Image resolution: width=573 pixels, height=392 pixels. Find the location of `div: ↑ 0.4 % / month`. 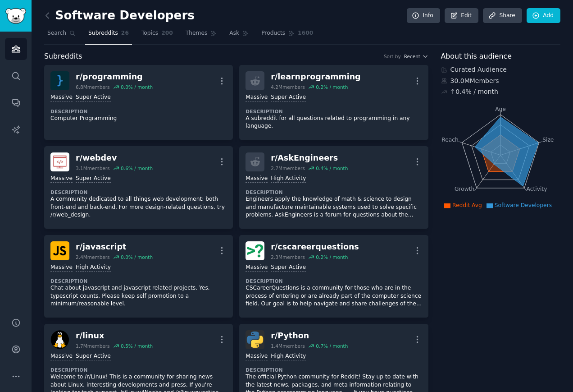

div: ↑ 0.4 % / month is located at coordinates (475, 92).